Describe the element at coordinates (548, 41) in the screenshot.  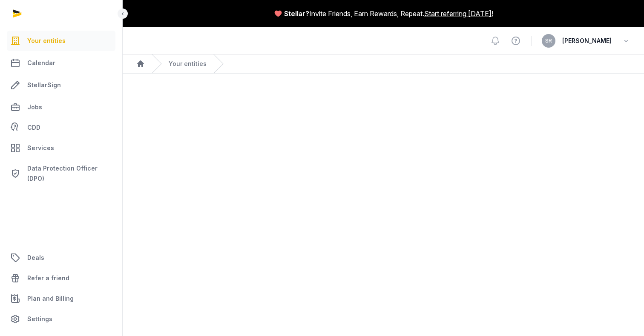
I see `button: SR` at that location.